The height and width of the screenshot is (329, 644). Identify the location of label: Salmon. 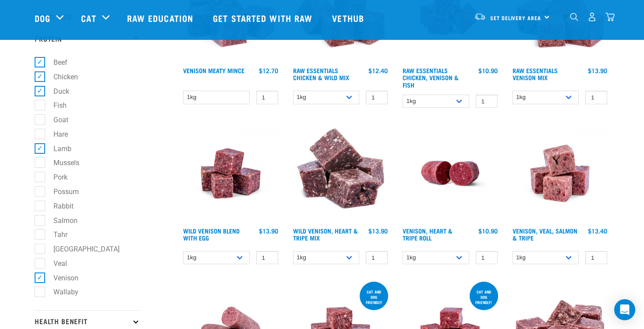
(60, 220).